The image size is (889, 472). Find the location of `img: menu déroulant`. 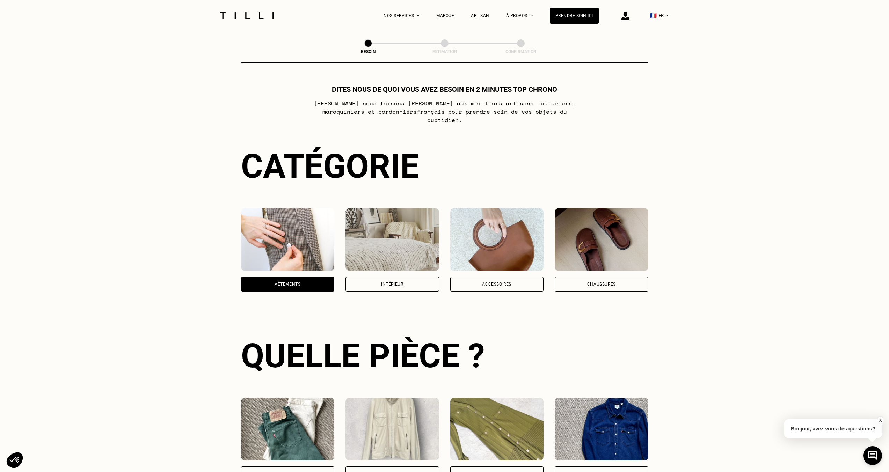

img: menu déroulant is located at coordinates (667, 15).